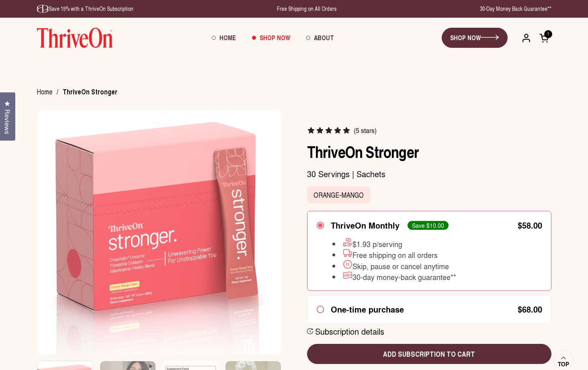 The width and height of the screenshot is (588, 370). Describe the element at coordinates (271, 38) in the screenshot. I see `a: Shop Now` at that location.